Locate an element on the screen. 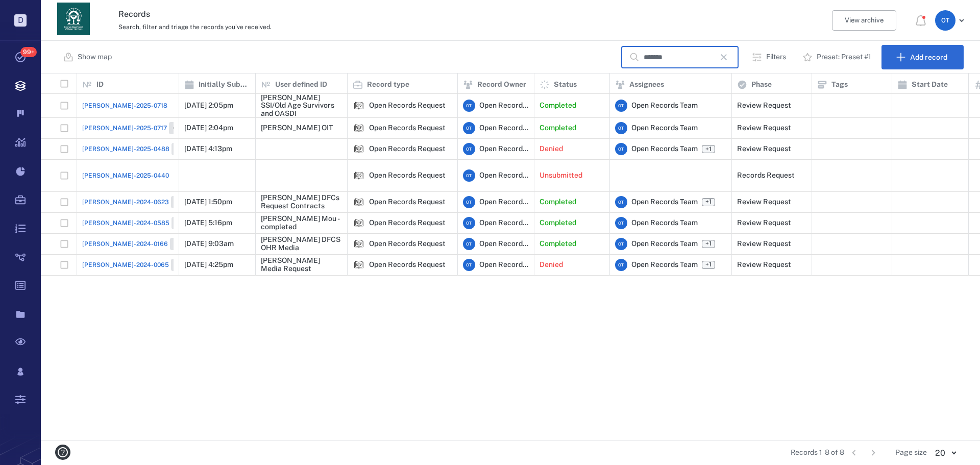 This screenshot has height=465, width=980. span: Search, filter and triage the records you've received. is located at coordinates (195, 27).